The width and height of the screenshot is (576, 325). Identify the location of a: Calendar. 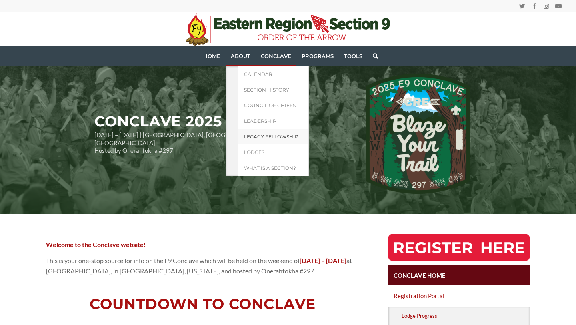
(273, 74).